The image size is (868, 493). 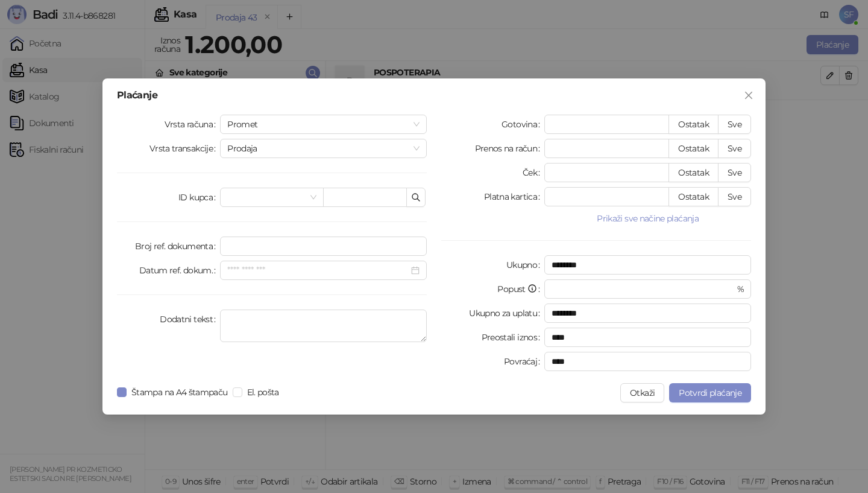 I want to click on label: Vrsta transakcije, so click(x=185, y=149).